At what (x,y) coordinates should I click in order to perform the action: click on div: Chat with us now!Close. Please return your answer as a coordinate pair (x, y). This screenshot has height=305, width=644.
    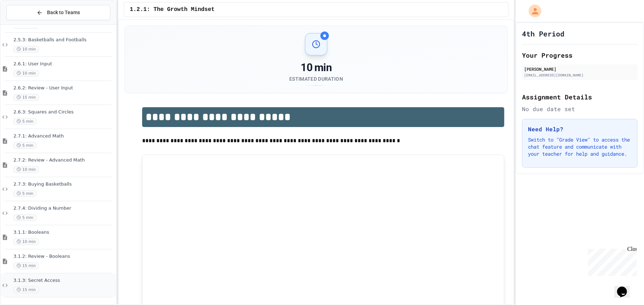
    Looking at the image, I should click on (26, 24).